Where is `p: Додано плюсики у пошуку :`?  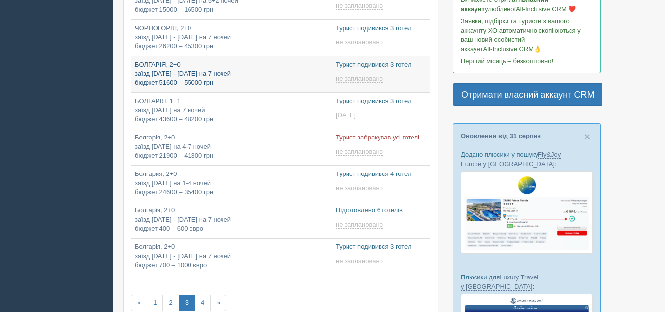 p: Додано плюсики у пошуку : is located at coordinates (527, 159).